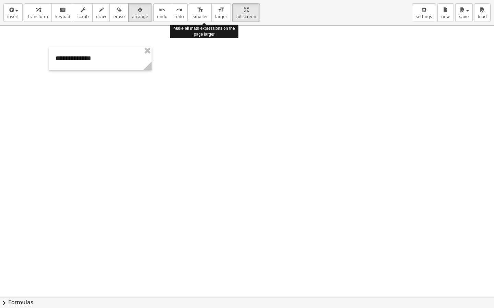 The image size is (494, 308). I want to click on span: erase, so click(119, 17).